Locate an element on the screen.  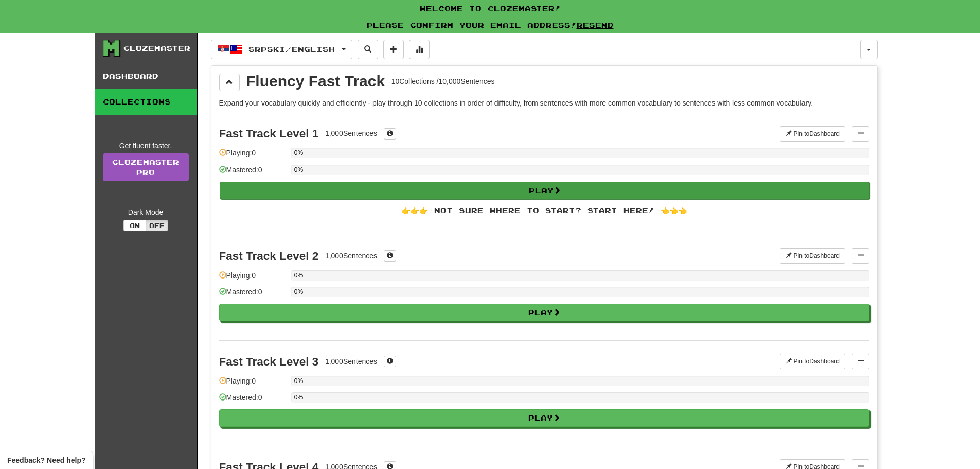
button: Search sentences is located at coordinates (368, 50).